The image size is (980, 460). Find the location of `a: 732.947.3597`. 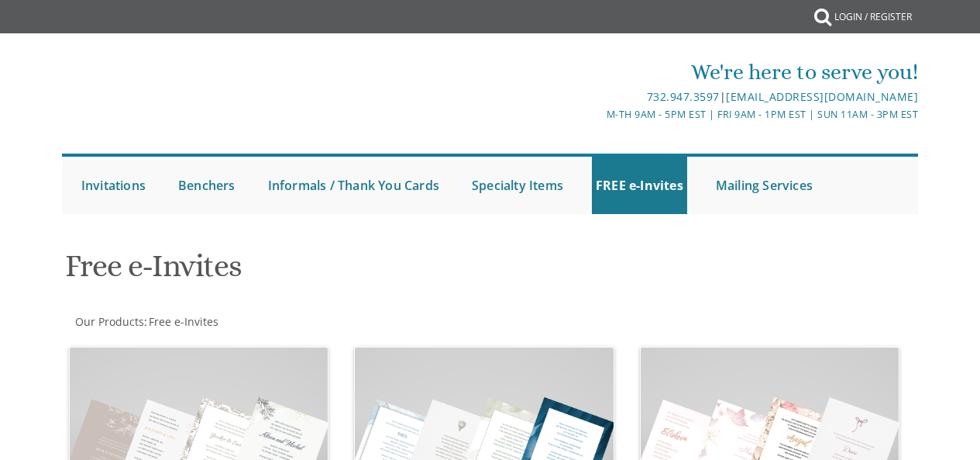

a: 732.947.3597 is located at coordinates (683, 96).